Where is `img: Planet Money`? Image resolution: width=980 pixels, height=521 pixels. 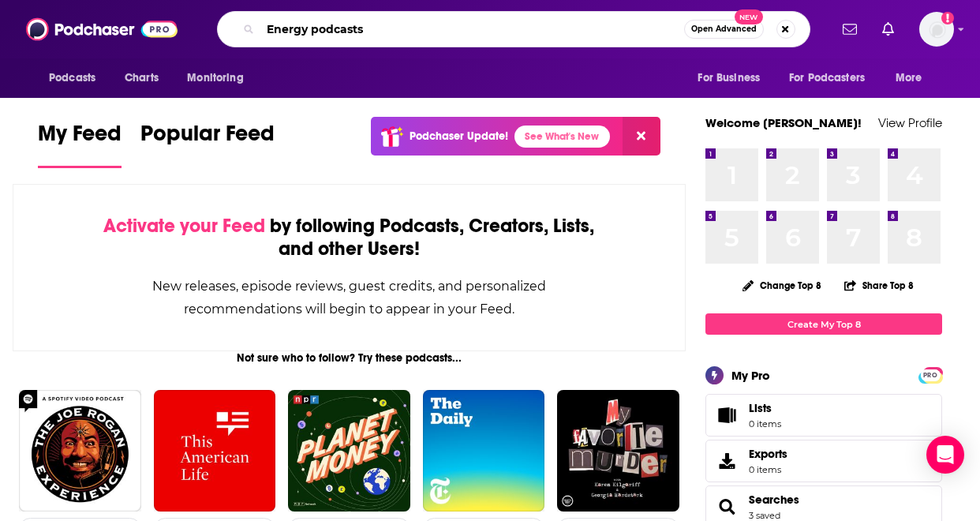
img: Planet Money is located at coordinates (349, 450).